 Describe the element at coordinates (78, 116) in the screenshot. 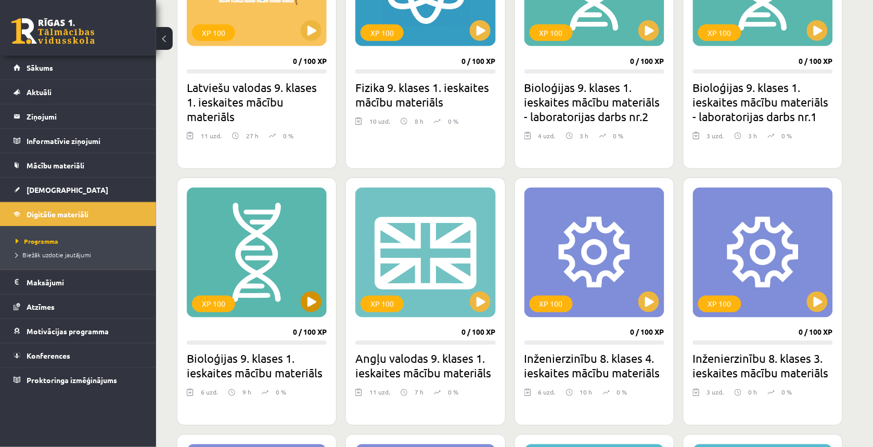

I see `a: Ziņojumi` at that location.